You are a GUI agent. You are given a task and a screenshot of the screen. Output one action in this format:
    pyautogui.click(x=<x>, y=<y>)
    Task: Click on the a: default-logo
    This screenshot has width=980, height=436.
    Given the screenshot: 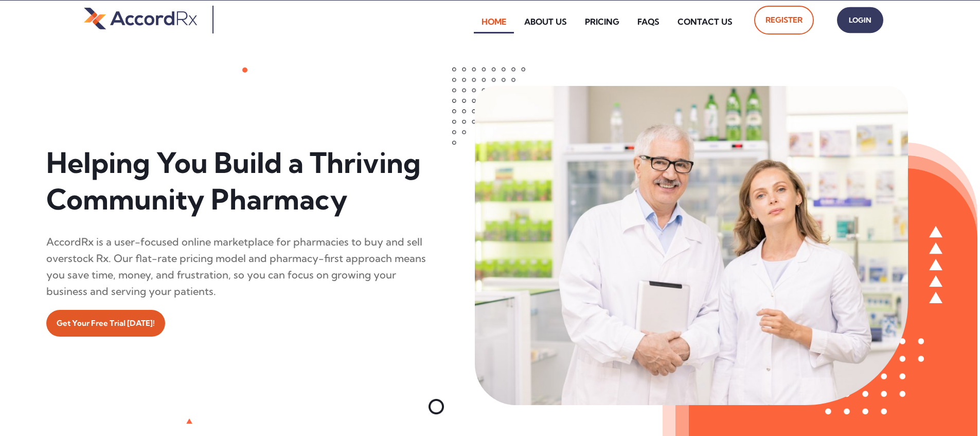 What is the action you would take?
    pyautogui.click(x=140, y=18)
    